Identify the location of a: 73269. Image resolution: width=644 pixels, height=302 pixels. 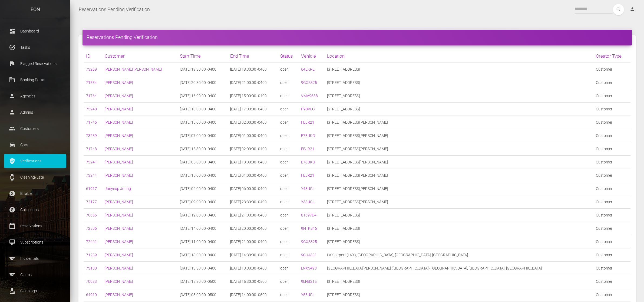
(91, 69).